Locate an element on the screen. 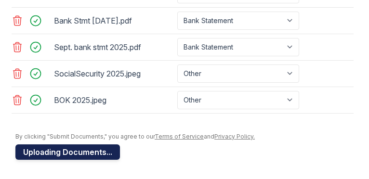  div: BOK 2025.jpeg is located at coordinates (114, 100).